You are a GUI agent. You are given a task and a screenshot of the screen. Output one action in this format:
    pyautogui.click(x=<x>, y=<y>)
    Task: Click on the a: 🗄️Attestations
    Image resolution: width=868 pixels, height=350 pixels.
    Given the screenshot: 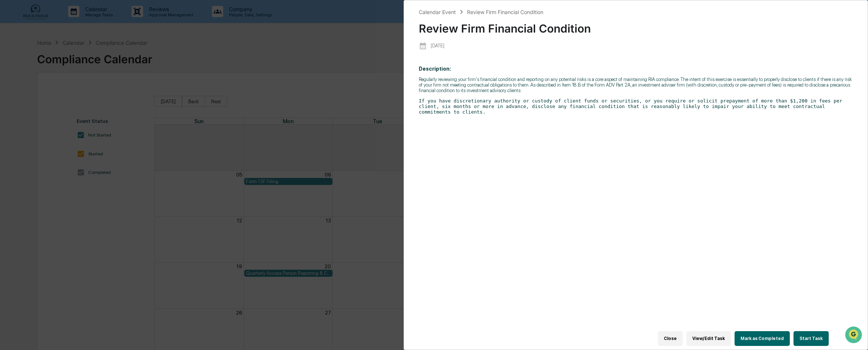 What is the action you would take?
    pyautogui.click(x=73, y=97)
    